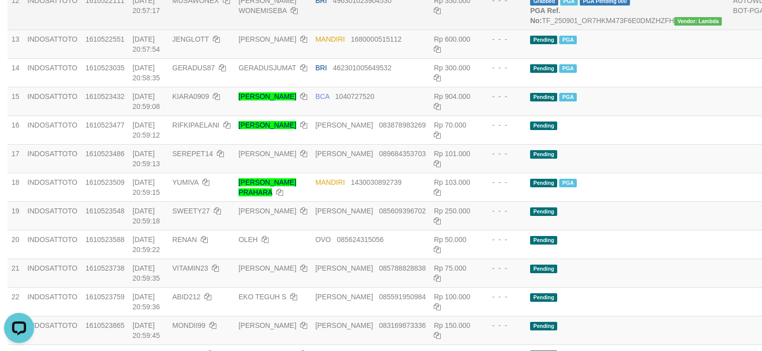 Image resolution: width=762 pixels, height=351 pixels. Describe the element at coordinates (16, 130) in the screenshot. I see `td: 16` at that location.